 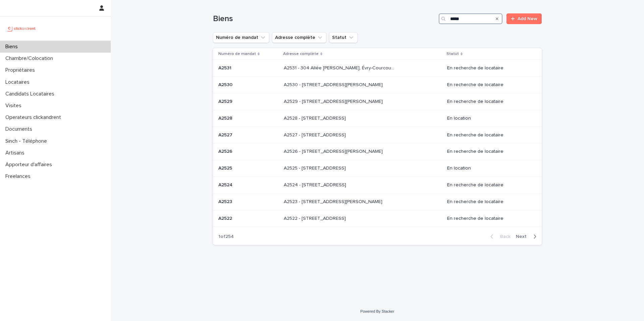 I want to click on p: Documents, so click(x=20, y=129).